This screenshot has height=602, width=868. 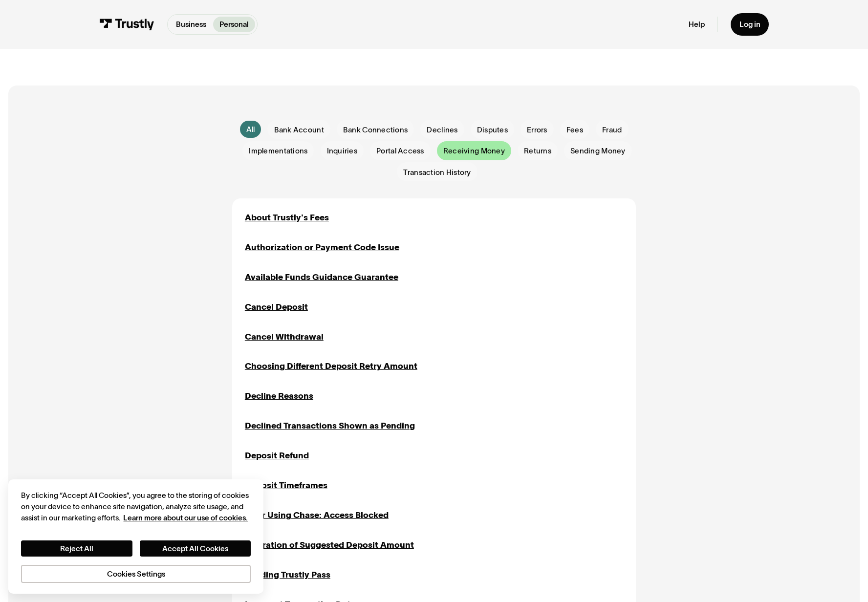 I want to click on div: Cookie banner, so click(x=136, y=536).